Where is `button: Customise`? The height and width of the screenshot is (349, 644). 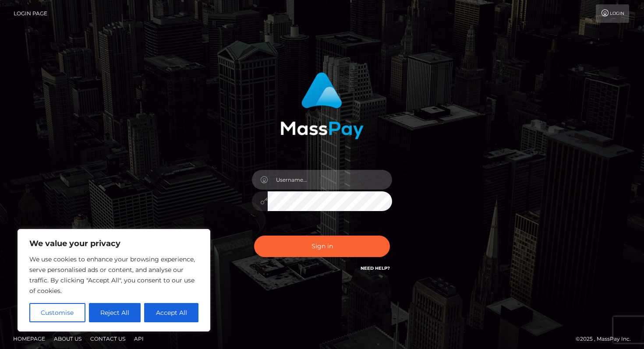 button: Customise is located at coordinates (57, 313).